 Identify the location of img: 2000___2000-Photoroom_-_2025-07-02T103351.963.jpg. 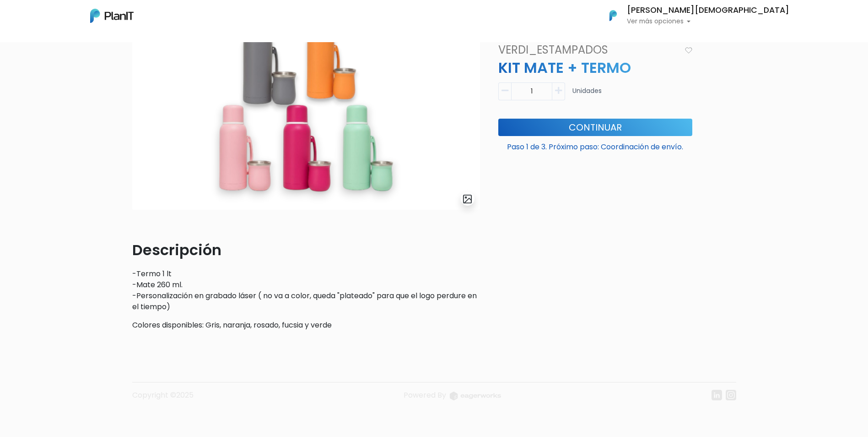
(307, 111).